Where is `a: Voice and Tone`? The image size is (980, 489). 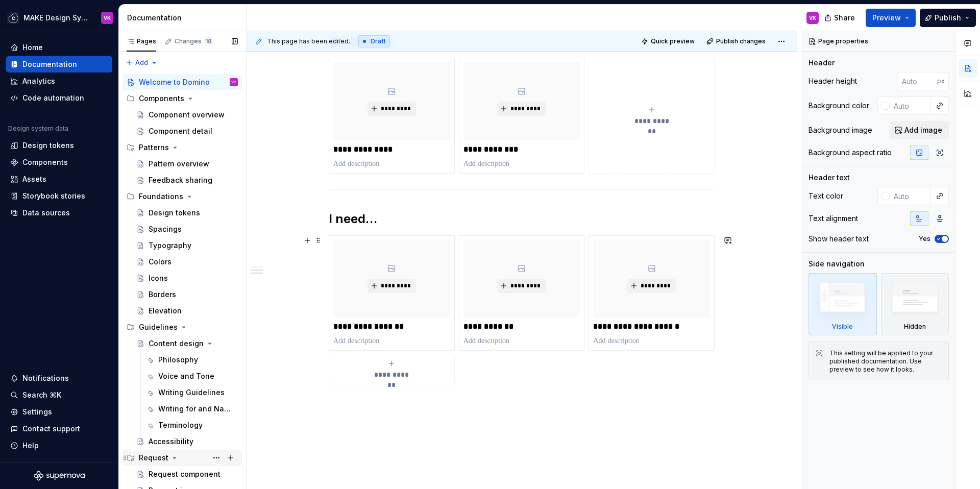 a: Voice and Tone is located at coordinates (192, 376).